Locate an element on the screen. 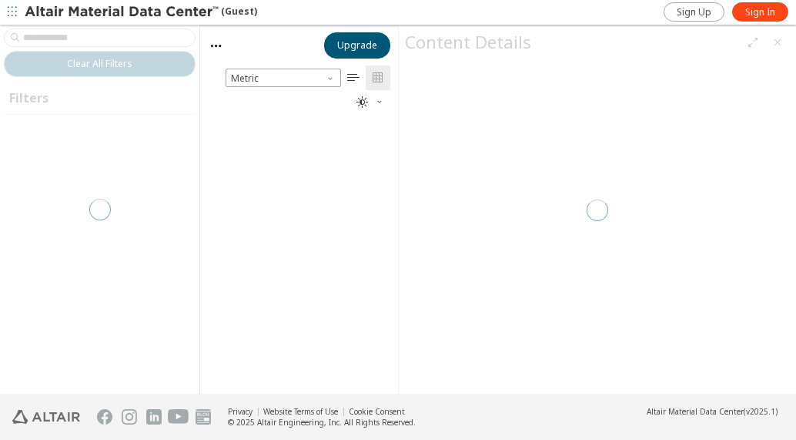 The width and height of the screenshot is (796, 440). img: Altair Material Data Center is located at coordinates (122, 12).